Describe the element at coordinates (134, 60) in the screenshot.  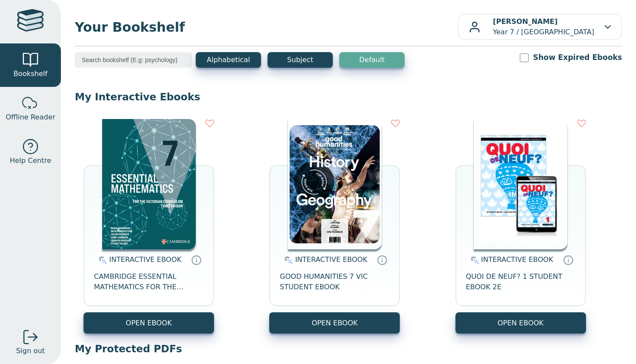
I see `input: Search bookshelf (E.g: psychology)` at that location.